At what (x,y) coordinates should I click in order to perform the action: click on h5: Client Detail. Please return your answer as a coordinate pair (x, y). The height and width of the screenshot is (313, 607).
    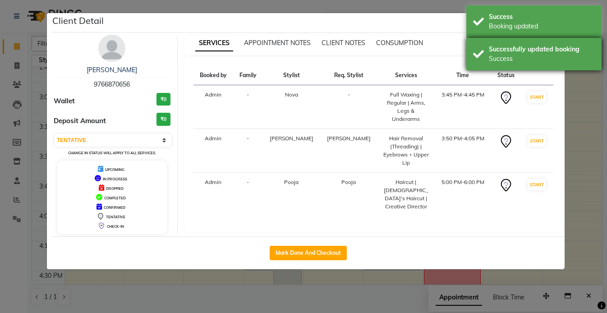
    Looking at the image, I should click on (78, 21).